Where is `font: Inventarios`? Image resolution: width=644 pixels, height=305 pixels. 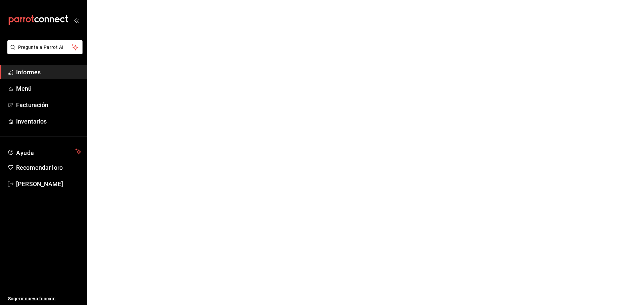 font: Inventarios is located at coordinates (31, 121).